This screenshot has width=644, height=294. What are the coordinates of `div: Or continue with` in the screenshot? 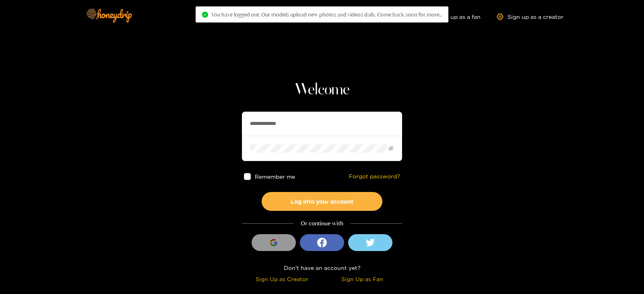 It's located at (322, 223).